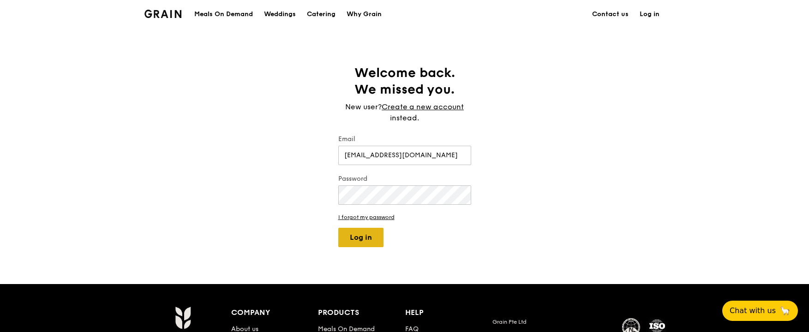 The width and height of the screenshot is (809, 332). Describe the element at coordinates (610, 14) in the screenshot. I see `a: Contact us` at that location.